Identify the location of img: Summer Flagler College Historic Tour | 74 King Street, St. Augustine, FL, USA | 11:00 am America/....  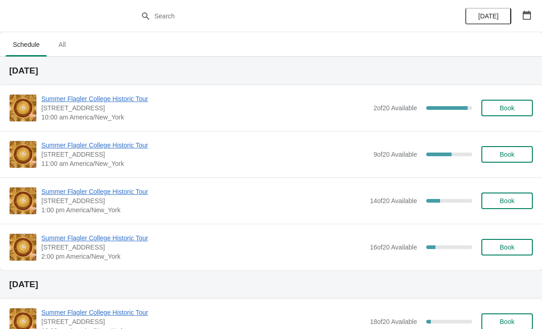
(23, 154).